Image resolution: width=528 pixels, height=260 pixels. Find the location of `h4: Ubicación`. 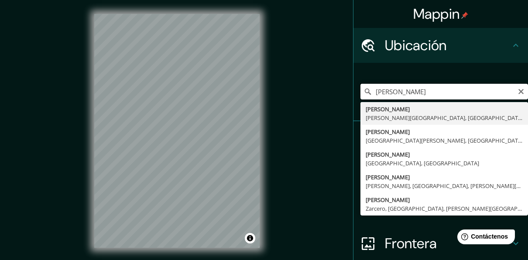

h4: Ubicación is located at coordinates (448, 45).